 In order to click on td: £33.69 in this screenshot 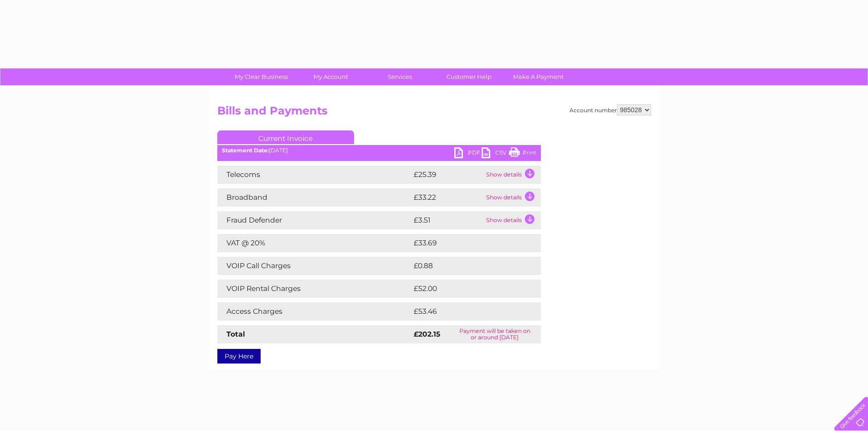, I will do `click(467, 243)`.